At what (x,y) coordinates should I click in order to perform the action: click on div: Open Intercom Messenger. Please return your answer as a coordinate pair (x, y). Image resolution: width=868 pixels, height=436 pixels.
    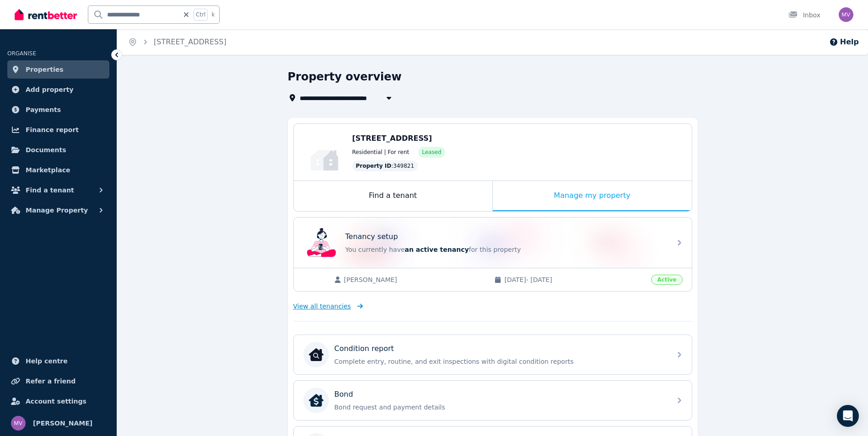
    Looking at the image, I should click on (848, 416).